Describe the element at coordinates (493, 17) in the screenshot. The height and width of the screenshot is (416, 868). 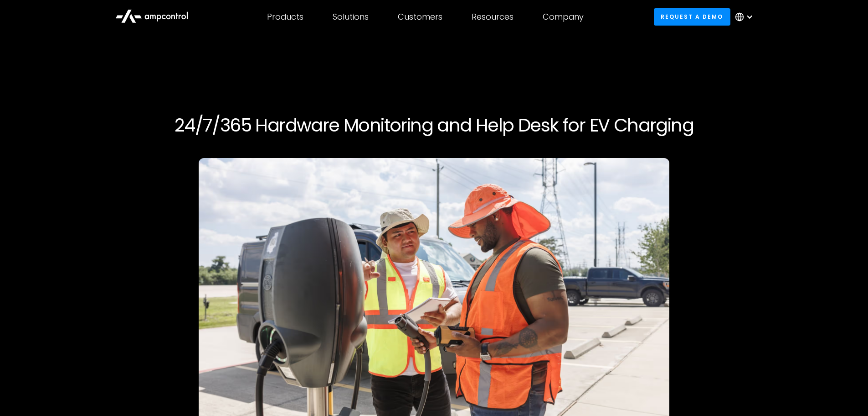
I see `div: Resources` at that location.